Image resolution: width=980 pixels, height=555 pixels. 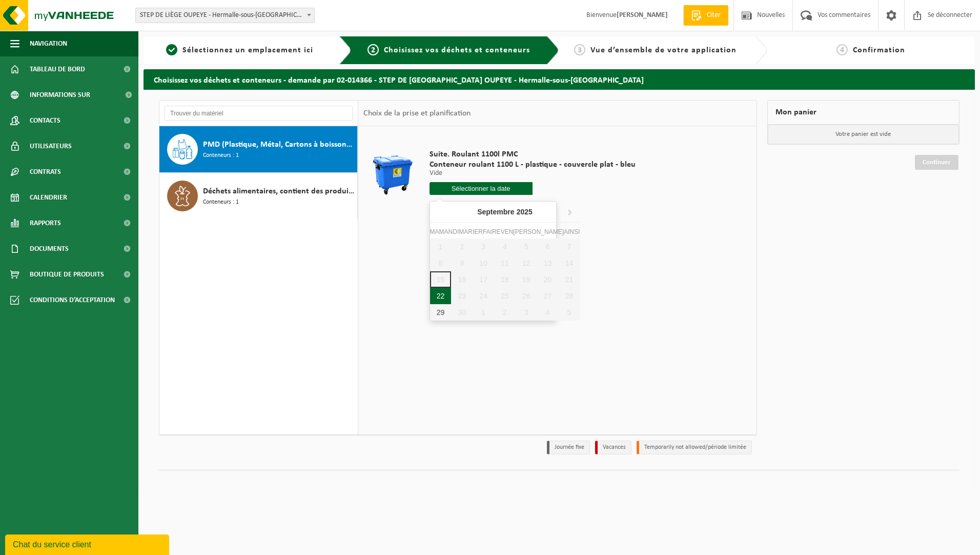 I want to click on font: Septembre, so click(x=496, y=211).